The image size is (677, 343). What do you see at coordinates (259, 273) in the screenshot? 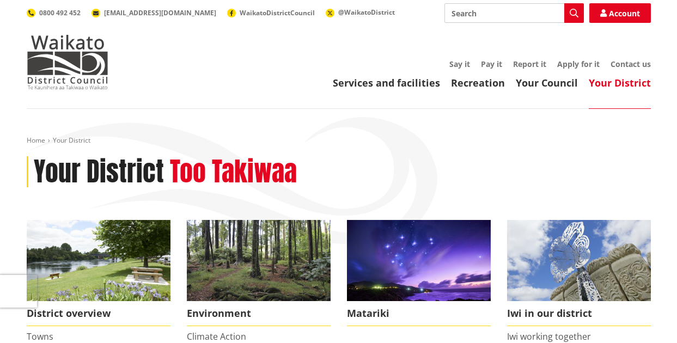
I see `a: Environment` at bounding box center [259, 273].